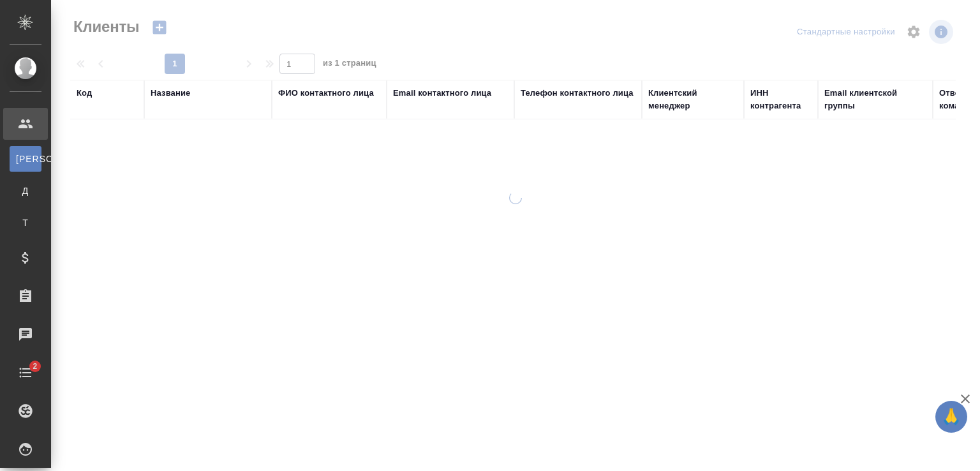 This screenshot has width=980, height=471. Describe the element at coordinates (85, 93) in the screenshot. I see `div: Код` at that location.